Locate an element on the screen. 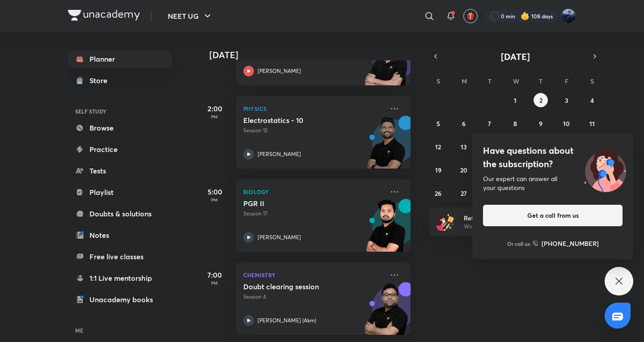 The image size is (644, 342). a: Practice is located at coordinates (120, 149).